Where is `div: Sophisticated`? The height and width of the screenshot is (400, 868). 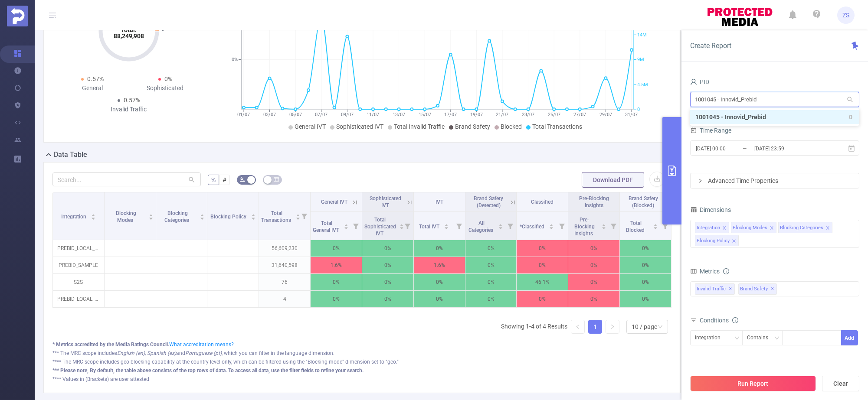
div: Sophisticated is located at coordinates (165, 88).